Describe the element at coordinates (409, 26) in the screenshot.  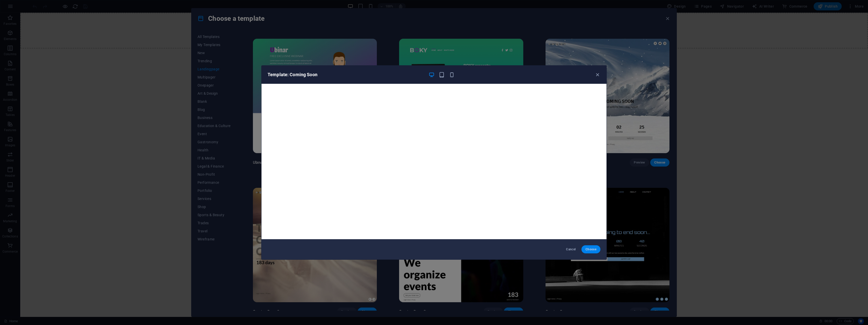
I see `span: Add elements` at that location.